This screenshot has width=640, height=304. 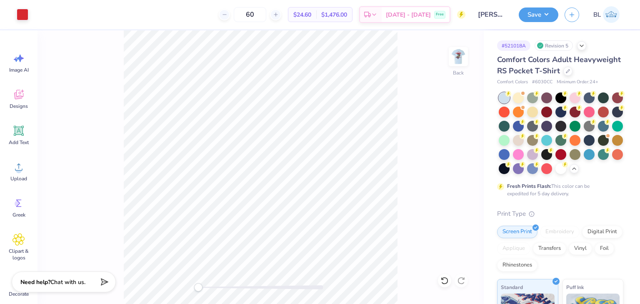 What do you see at coordinates (539, 15) in the screenshot?
I see `button: Save` at bounding box center [539, 15].